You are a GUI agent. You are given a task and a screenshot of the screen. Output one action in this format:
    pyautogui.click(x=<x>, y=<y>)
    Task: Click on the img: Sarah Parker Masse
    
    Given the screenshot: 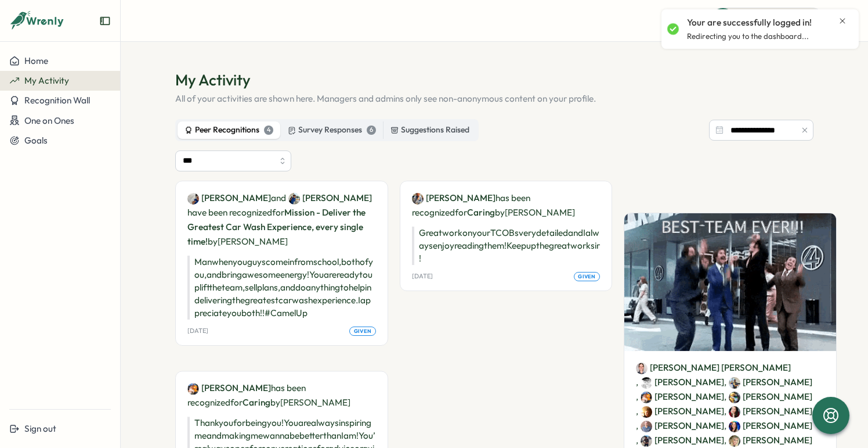 What is the action you would take?
    pyautogui.click(x=642, y=368)
    